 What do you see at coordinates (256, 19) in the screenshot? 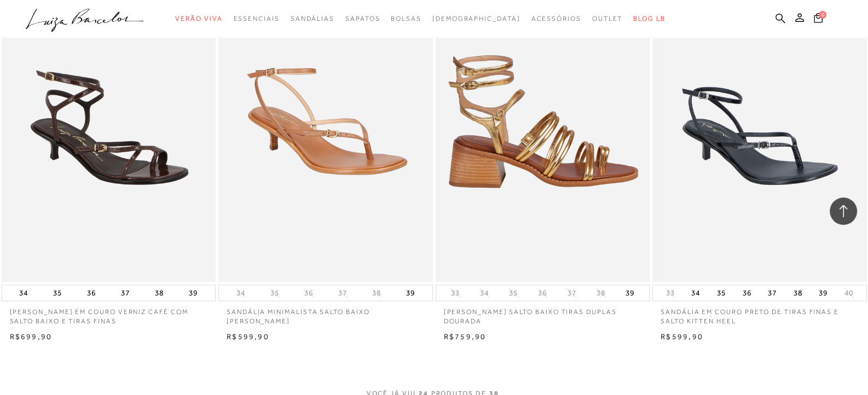
I see `span: Essenciais` at bounding box center [256, 19].